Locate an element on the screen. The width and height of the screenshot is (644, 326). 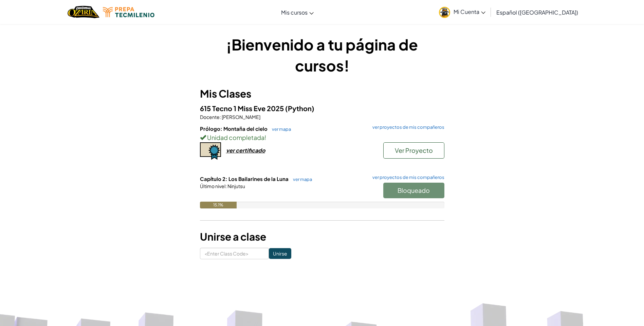
span: Prólogo: Montaña del cielo is located at coordinates (234, 128).